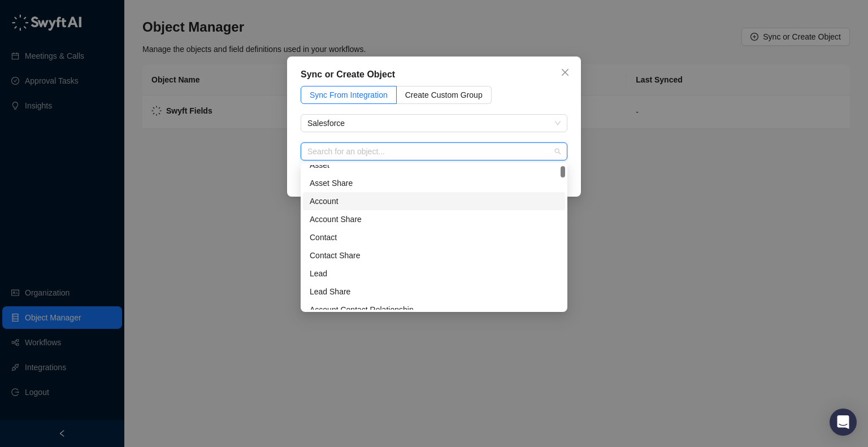 This screenshot has height=447, width=868. What do you see at coordinates (434, 237) in the screenshot?
I see `div: Contact` at bounding box center [434, 237].